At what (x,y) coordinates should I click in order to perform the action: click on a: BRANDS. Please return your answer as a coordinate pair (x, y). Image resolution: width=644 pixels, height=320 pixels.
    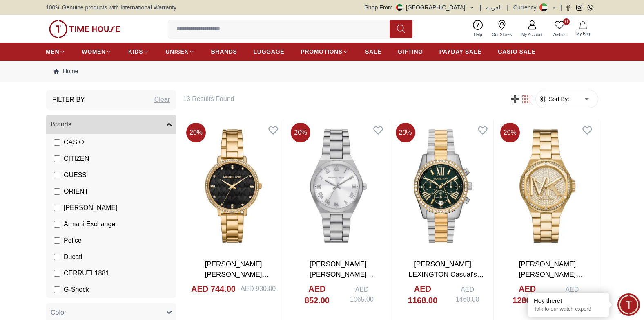
    Looking at the image, I should click on (224, 52).